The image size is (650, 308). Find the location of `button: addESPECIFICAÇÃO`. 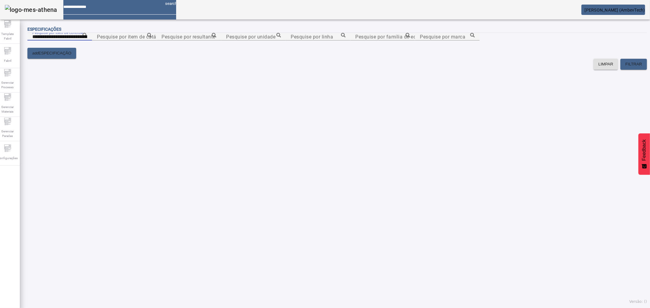

button: addESPECIFICAÇÃO is located at coordinates (52, 53).